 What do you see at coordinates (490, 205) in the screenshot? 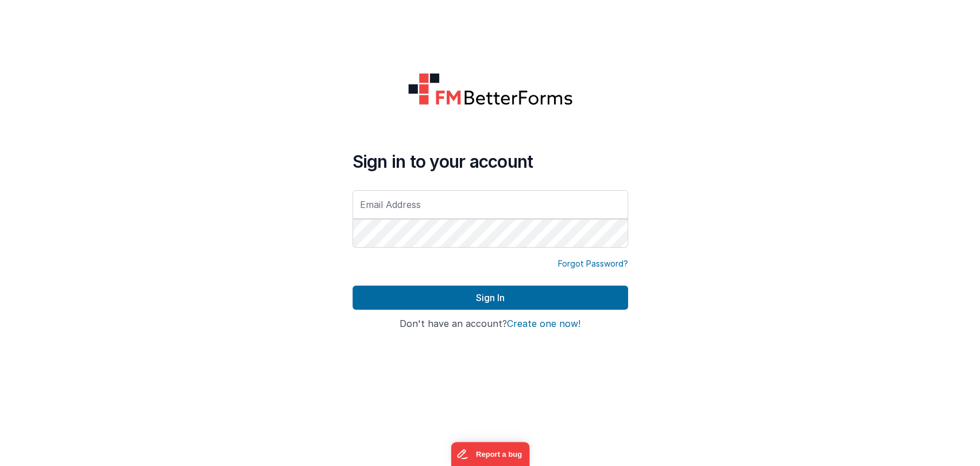
I see `input: Email Address` at bounding box center [490, 205].